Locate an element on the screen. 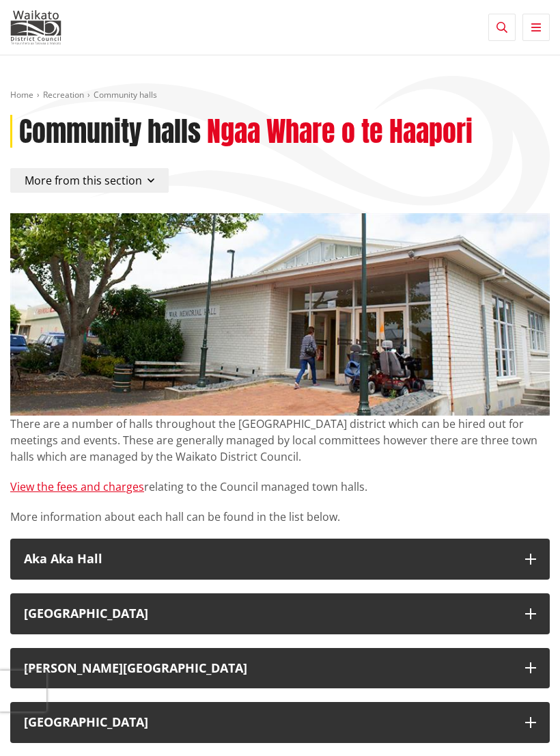 Image resolution: width=560 pixels, height=756 pixels. p: relating to the Council managed town halls. is located at coordinates (280, 487).